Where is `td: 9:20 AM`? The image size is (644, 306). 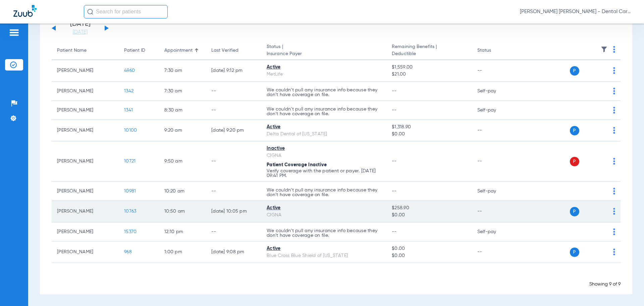
td: 9:20 AM is located at coordinates (182, 131).